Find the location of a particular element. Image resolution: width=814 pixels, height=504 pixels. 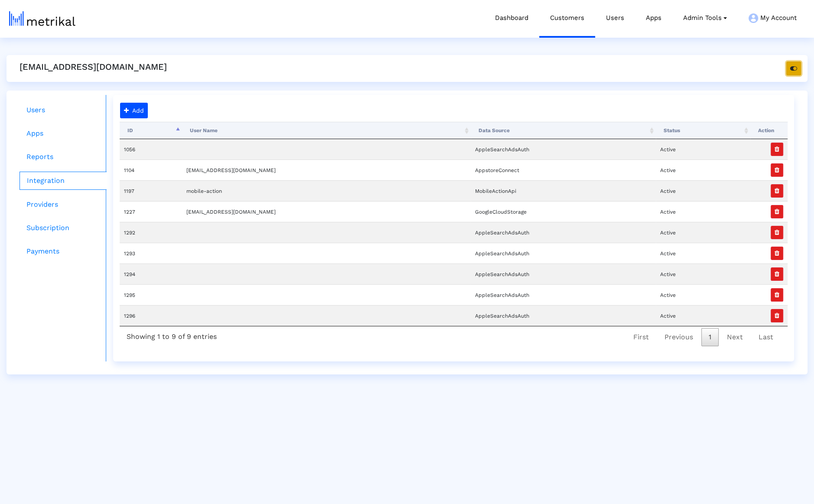

a: Subscription is located at coordinates (63, 228).